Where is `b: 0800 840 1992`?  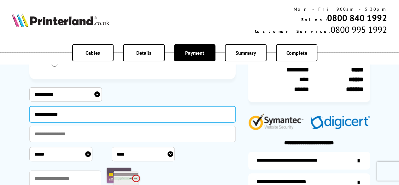 b: 0800 840 1992 is located at coordinates (357, 18).